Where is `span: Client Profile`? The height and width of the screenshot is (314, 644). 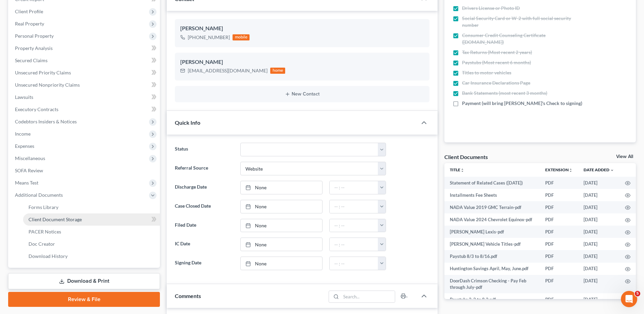
span: Client Profile is located at coordinates (29, 11).